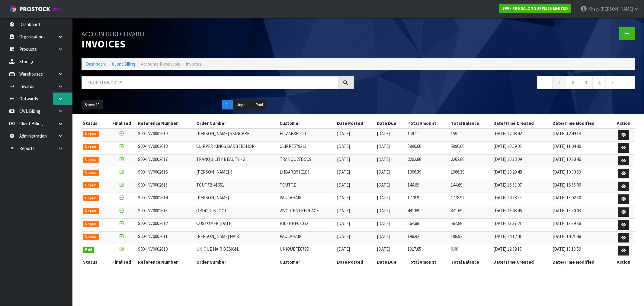 Image resolution: width=644 pixels, height=306 pixels. What do you see at coordinates (560, 83) in the screenshot?
I see `a: 1` at bounding box center [560, 83].